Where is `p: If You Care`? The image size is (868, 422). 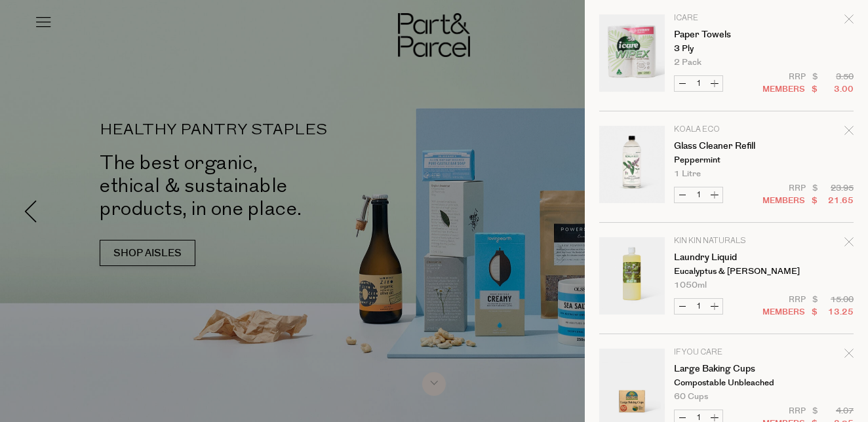 p: If You Care is located at coordinates (724, 353).